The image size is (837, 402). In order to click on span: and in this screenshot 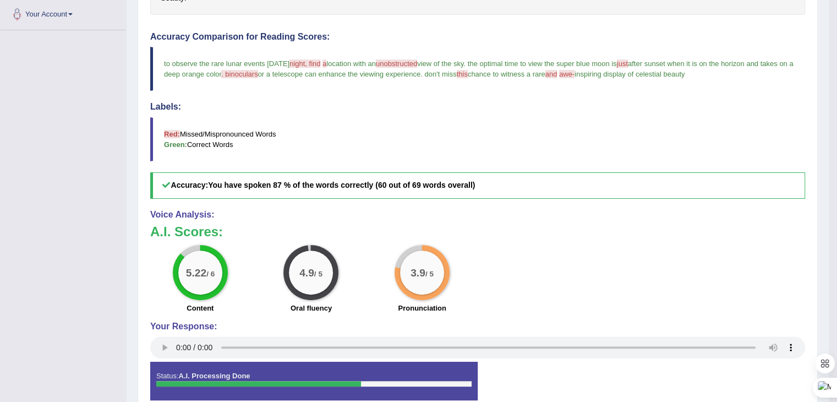, I will do `click(551, 74)`.